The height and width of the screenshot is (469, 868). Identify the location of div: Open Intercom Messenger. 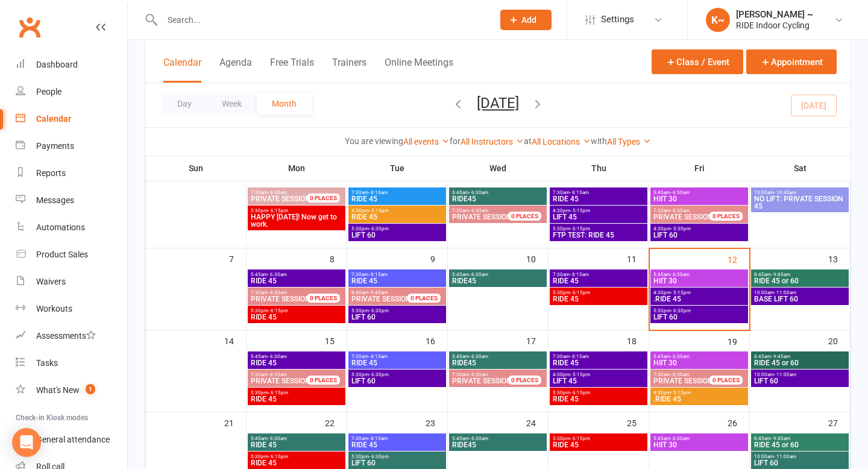
(26, 443).